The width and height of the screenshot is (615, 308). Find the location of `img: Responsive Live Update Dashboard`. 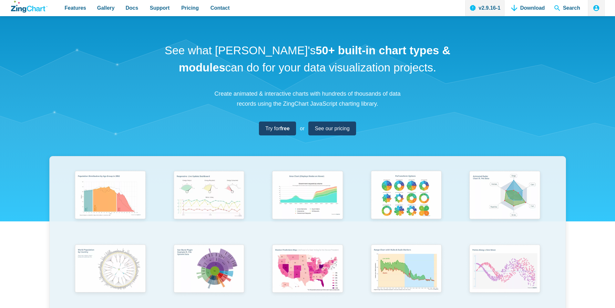

img: Responsive Live Update Dashboard is located at coordinates (209, 196).